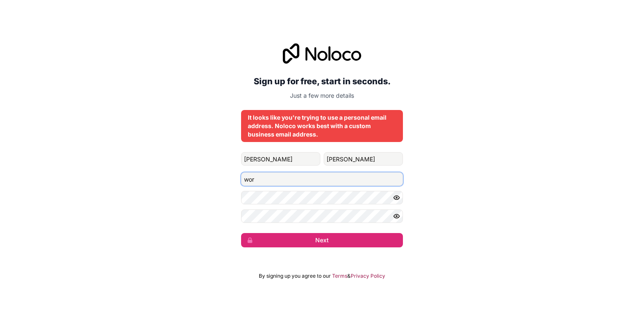 This screenshot has height=311, width=644. What do you see at coordinates (322, 216) in the screenshot?
I see `input: Confirm password` at bounding box center [322, 216].